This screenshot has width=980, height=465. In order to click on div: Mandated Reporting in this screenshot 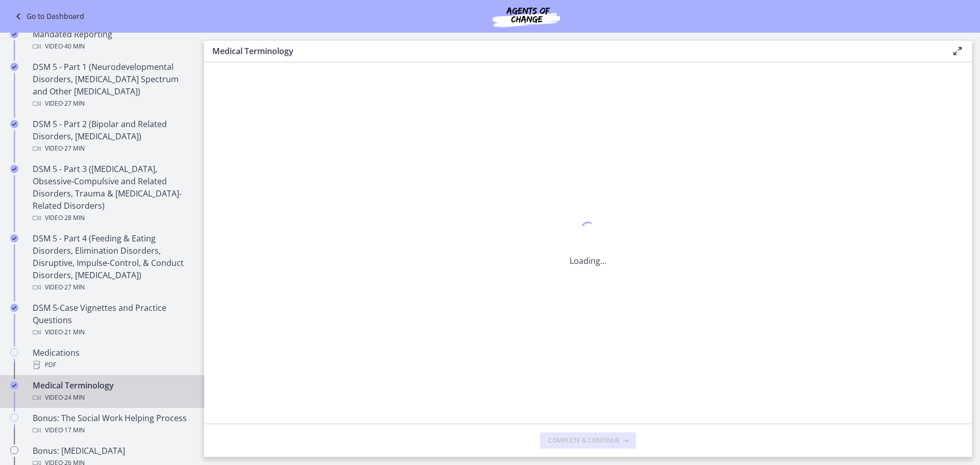, I will do `click(112, 41)`.